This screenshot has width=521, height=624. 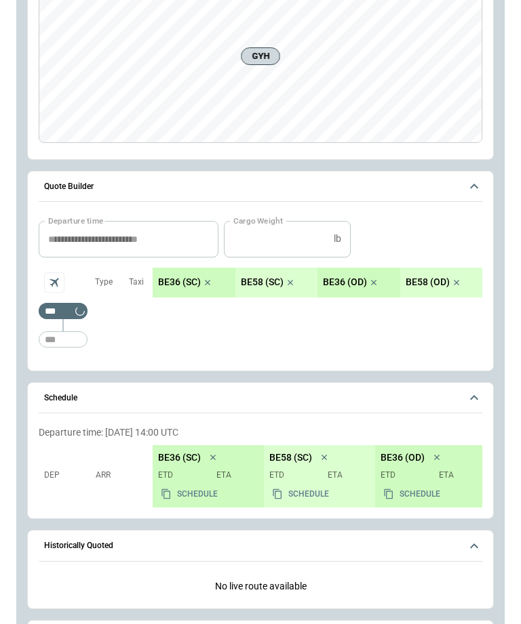 I want to click on button: Schedule, so click(x=260, y=399).